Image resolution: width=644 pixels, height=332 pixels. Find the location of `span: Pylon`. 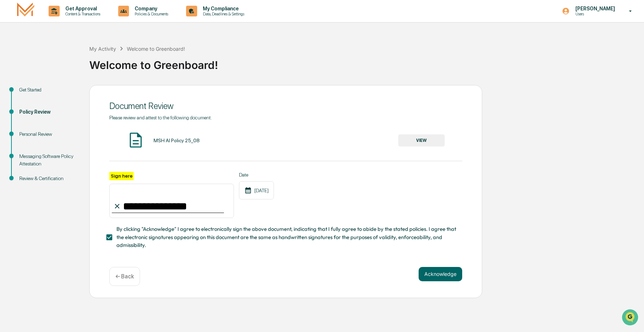

span: Pylon is located at coordinates (79, 123).